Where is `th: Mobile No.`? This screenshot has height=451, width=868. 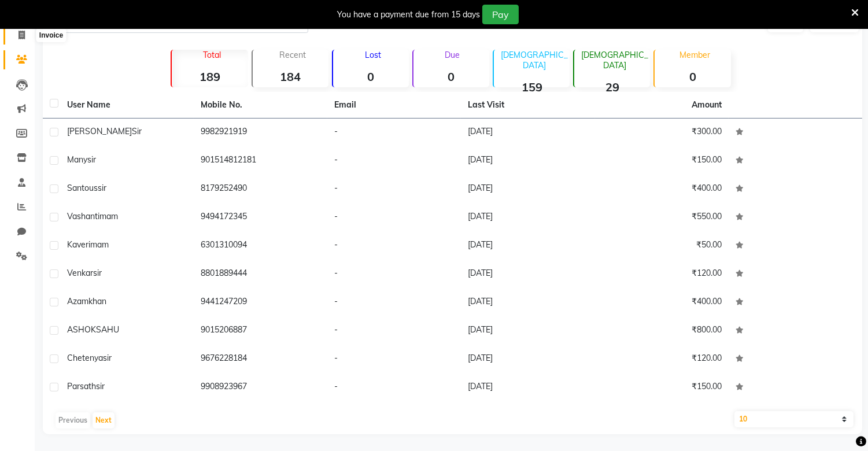 th: Mobile No. is located at coordinates (260, 105).